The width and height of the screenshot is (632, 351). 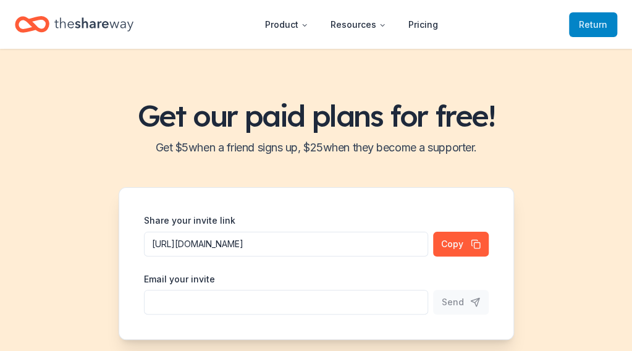 What do you see at coordinates (74, 24) in the screenshot?
I see `a: Home` at bounding box center [74, 24].